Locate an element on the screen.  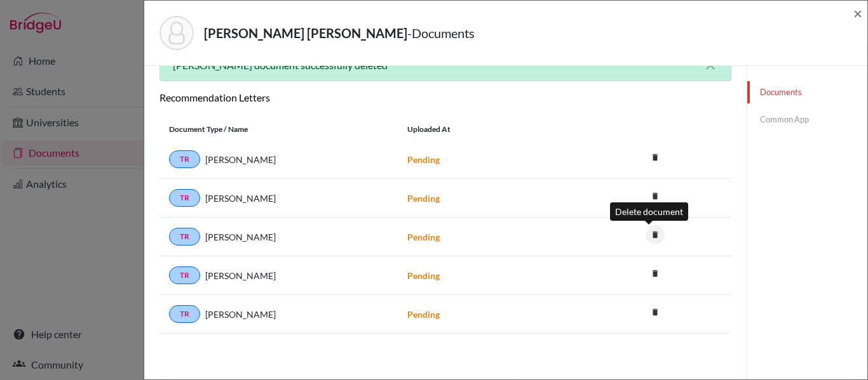
div: Document Type / Name is located at coordinates (278, 130).